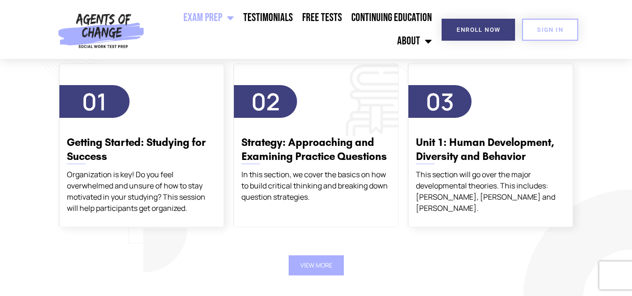  Describe the element at coordinates (440, 102) in the screenshot. I see `span: 03` at that location.